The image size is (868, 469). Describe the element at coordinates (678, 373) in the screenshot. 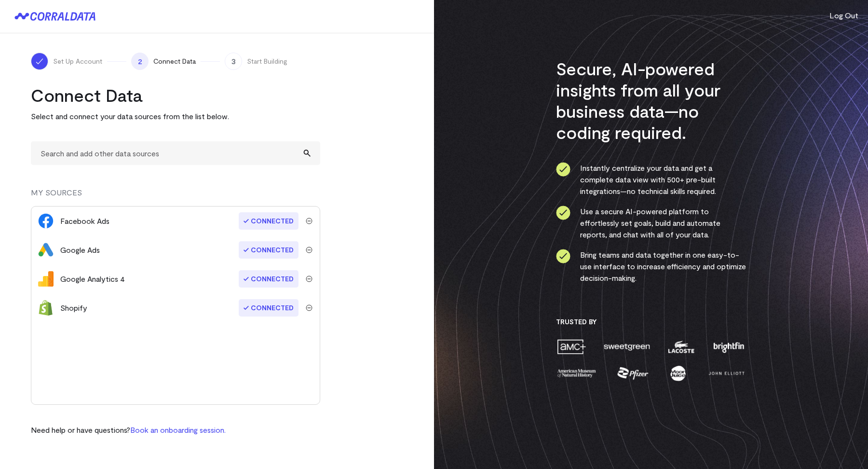

I see `img: moon-juice-c312e729.png` at that location.